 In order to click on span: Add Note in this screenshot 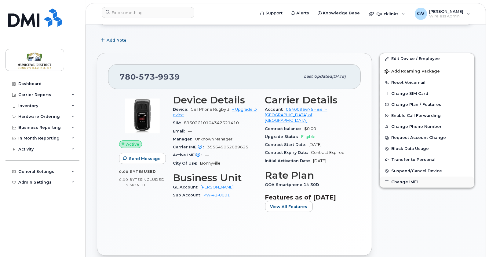, I will do `click(116, 40)`.